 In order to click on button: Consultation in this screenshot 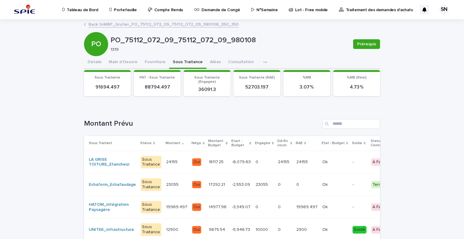, I will do `click(241, 63)`.